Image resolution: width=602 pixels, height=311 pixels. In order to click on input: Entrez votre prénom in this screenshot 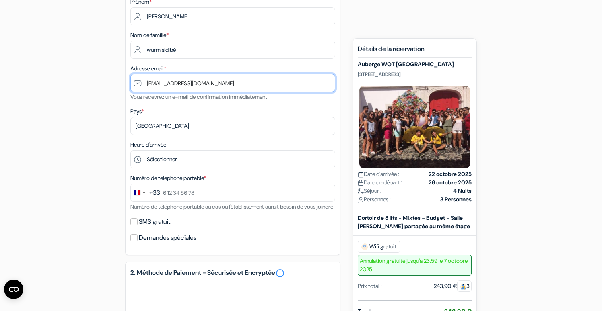, I will do `click(232, 16)`.